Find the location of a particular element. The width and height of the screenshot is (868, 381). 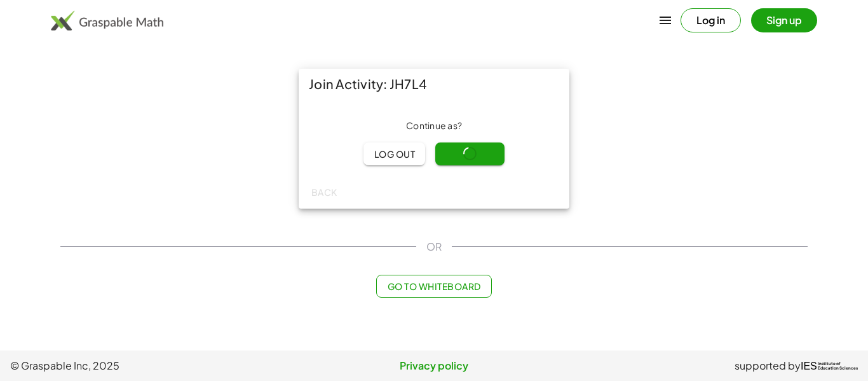

span: supported by is located at coordinates (768, 366).